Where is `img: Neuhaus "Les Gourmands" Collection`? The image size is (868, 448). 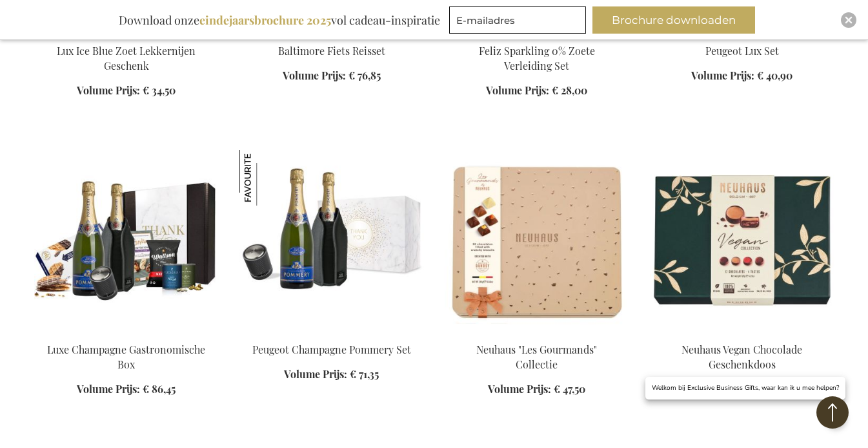
img: Neuhaus "Les Gourmands" Collection is located at coordinates (537, 241).